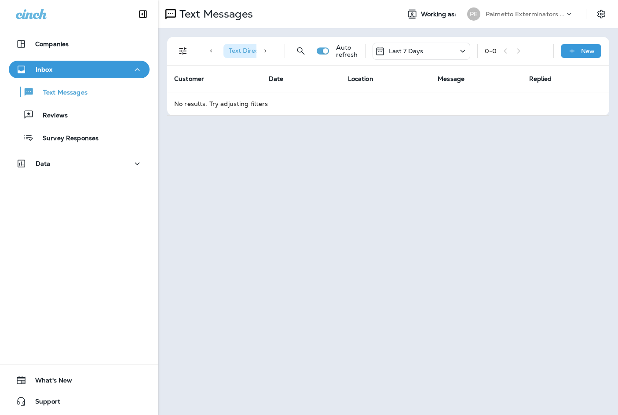 The width and height of the screenshot is (618, 415). I want to click on p: Companies, so click(52, 44).